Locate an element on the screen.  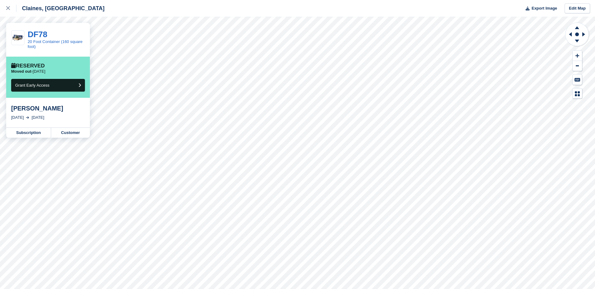
a: DF78 is located at coordinates (37, 34).